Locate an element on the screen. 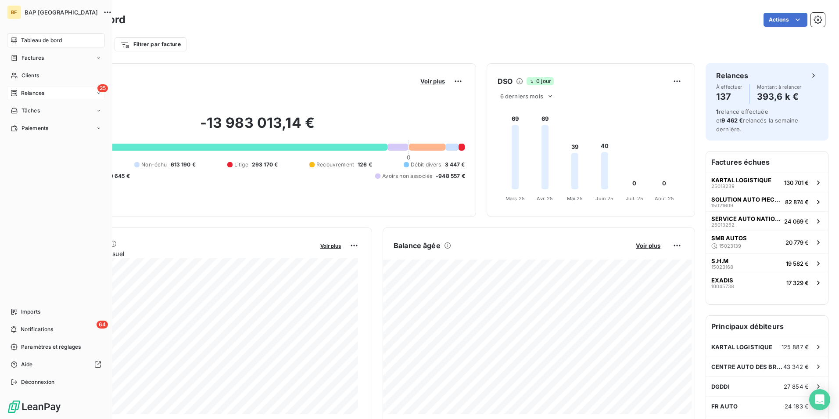 Image resolution: width=839 pixels, height=419 pixels. tspan: Juin 25 is located at coordinates (604, 198).